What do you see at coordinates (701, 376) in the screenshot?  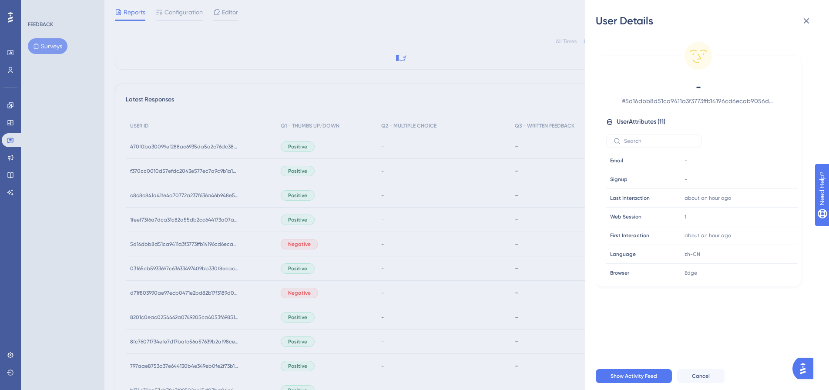 I see `span: Cancel` at bounding box center [701, 376].